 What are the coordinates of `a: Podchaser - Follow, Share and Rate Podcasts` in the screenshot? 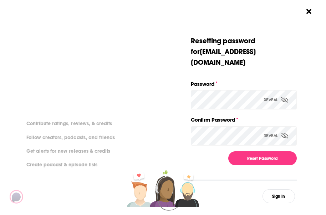 It's located at (41, 196).